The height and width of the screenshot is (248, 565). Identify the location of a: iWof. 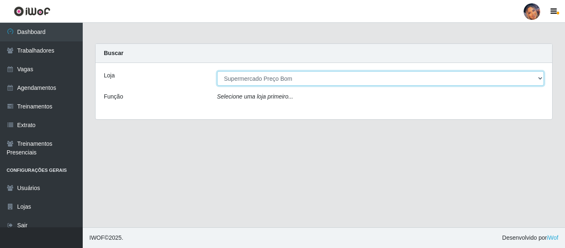
(553, 237).